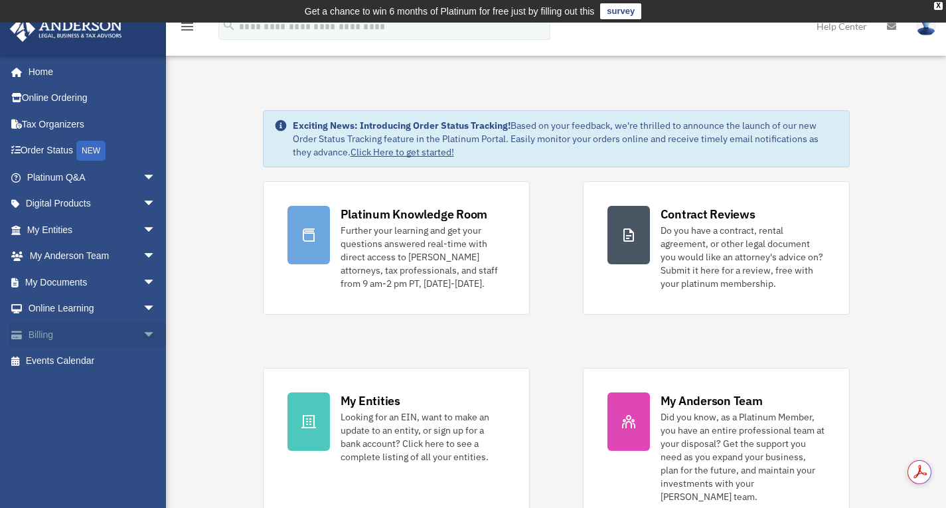 This screenshot has width=946, height=508. What do you see at coordinates (187, 27) in the screenshot?
I see `i: menu` at bounding box center [187, 27].